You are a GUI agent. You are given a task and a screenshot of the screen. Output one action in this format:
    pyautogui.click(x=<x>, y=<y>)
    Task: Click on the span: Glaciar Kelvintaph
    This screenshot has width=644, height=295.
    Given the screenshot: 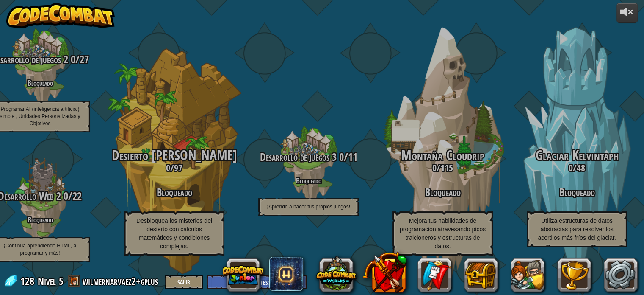 What is the action you would take?
    pyautogui.click(x=577, y=155)
    